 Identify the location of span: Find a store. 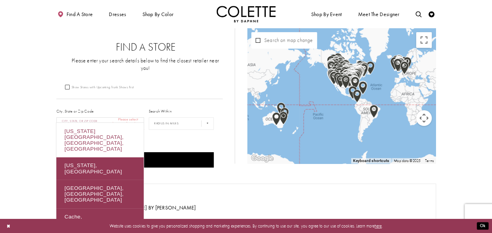
(80, 14).